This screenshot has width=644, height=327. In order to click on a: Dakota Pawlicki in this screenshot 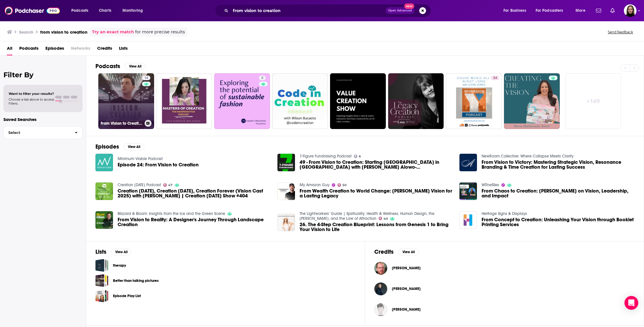, I will do `click(406, 309)`.